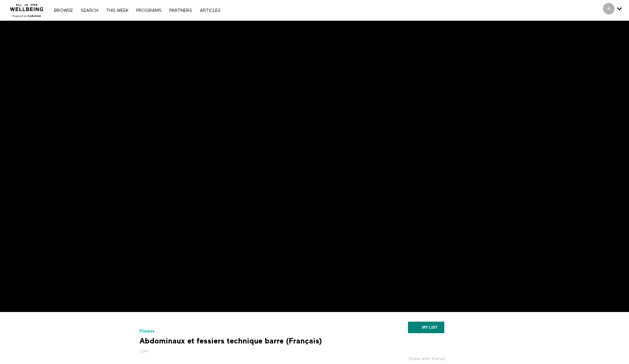 The width and height of the screenshot is (629, 364). I want to click on strong: Abdominaux et fessiers technique barre (Français), so click(231, 341).